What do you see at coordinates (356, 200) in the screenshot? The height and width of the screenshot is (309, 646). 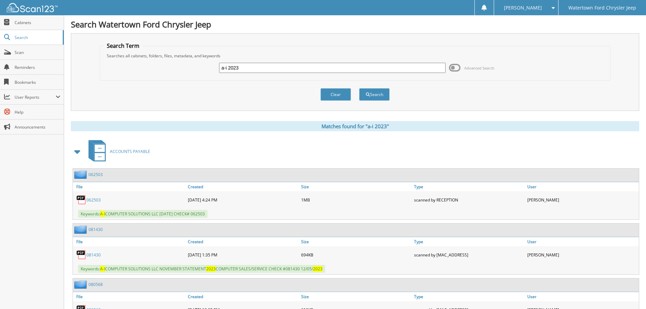 I see `div: 1MB` at bounding box center [356, 200].